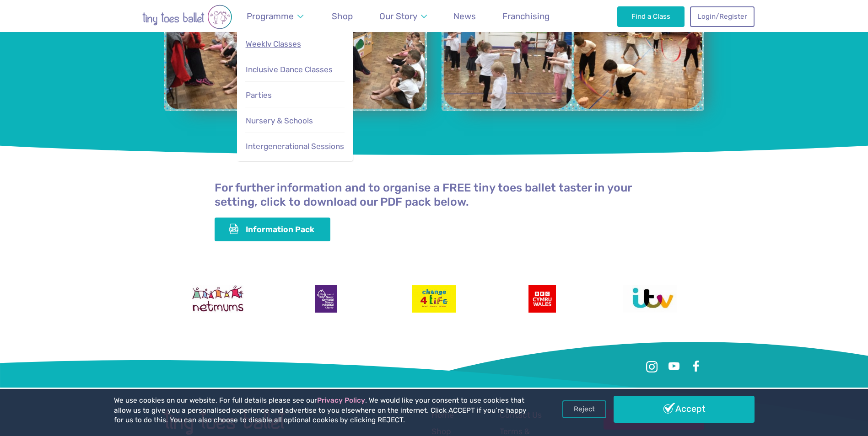  Describe the element at coordinates (465, 16) in the screenshot. I see `span: News` at that location.